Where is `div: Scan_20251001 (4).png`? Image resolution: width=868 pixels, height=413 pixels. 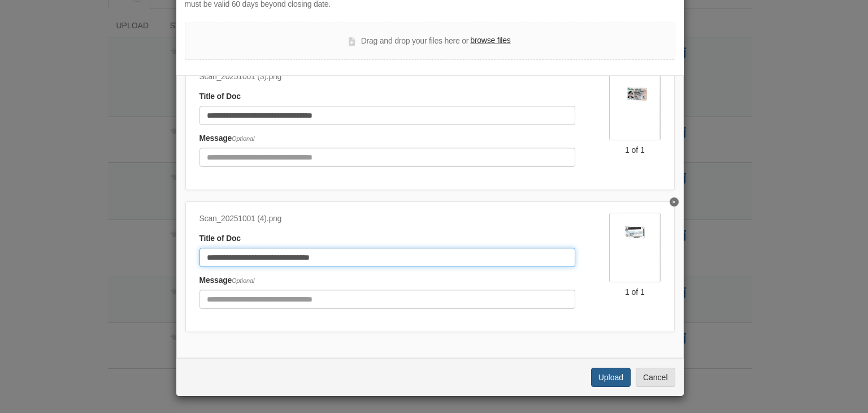
div: Scan_20251001 (4).png is located at coordinates (388, 219).